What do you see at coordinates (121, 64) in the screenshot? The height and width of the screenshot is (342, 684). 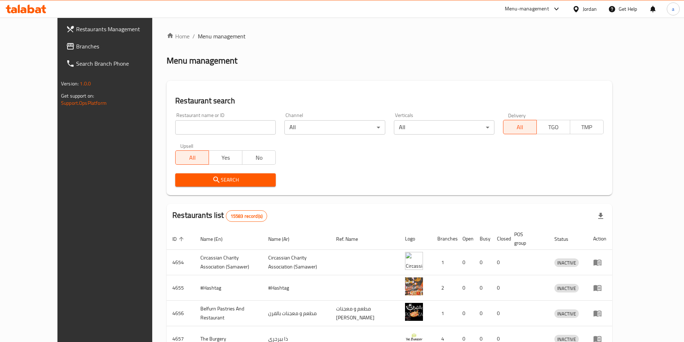 I see `span: Search Branch Phone` at bounding box center [121, 64].